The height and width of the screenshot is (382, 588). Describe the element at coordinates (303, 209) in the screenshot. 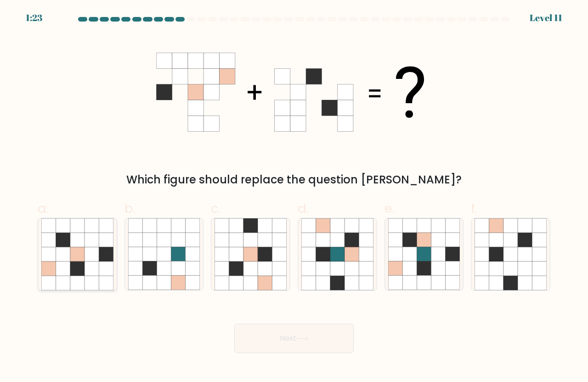

I see `span: d.` at that location.